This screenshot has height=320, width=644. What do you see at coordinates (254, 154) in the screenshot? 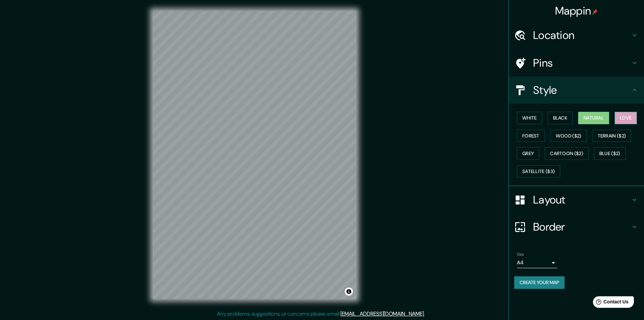
I see `canvas: Map` at bounding box center [254, 154].